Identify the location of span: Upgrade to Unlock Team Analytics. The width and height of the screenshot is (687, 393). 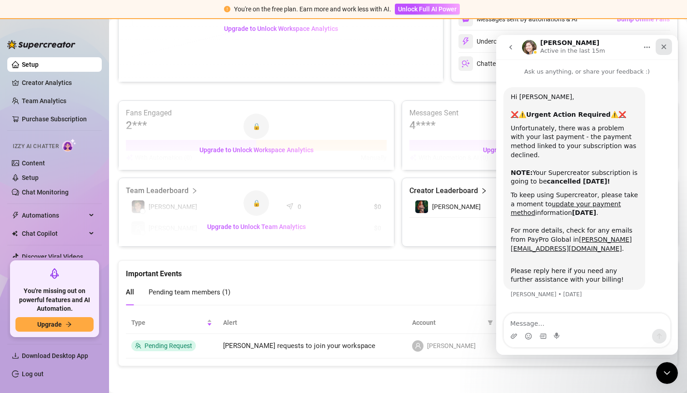
(256, 227).